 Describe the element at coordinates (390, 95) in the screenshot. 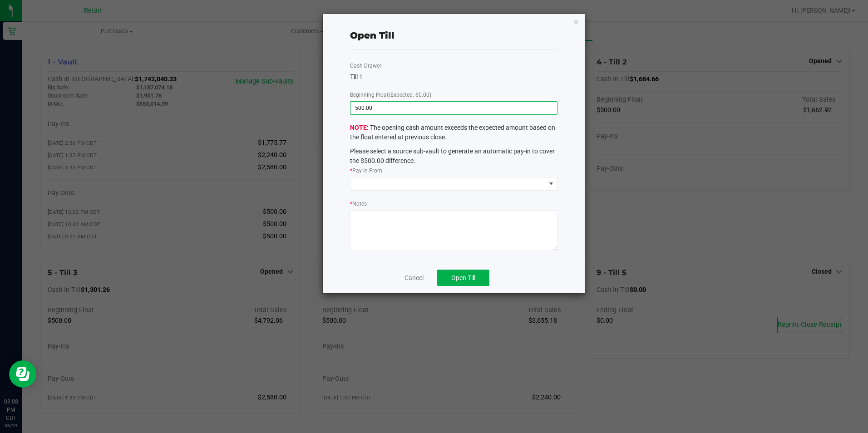

I see `span: Beginning Float` at that location.